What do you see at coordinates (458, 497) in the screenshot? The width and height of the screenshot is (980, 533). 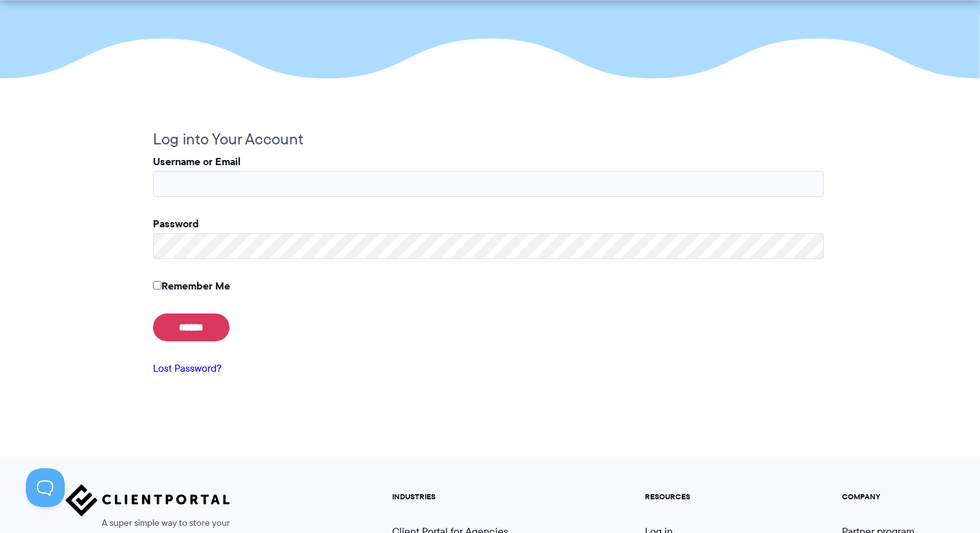 I see `h5: INDUSTRIES` at bounding box center [458, 497].